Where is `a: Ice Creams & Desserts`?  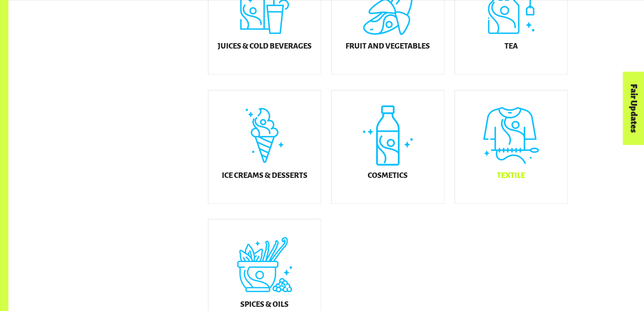
a: Ice Creams & Desserts is located at coordinates (265, 147).